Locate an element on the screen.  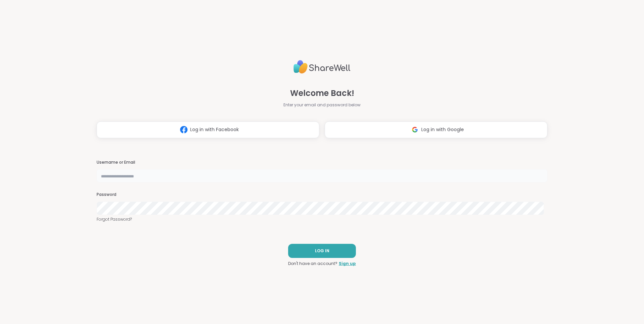
span: Log in with Google is located at coordinates (443, 129).